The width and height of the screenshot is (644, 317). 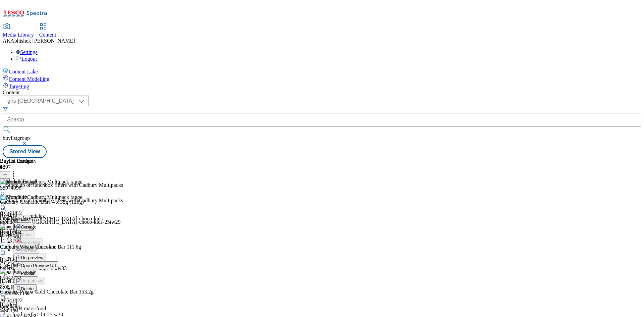 What do you see at coordinates (18, 86) in the screenshot?
I see `span: Targeting` at bounding box center [18, 86].